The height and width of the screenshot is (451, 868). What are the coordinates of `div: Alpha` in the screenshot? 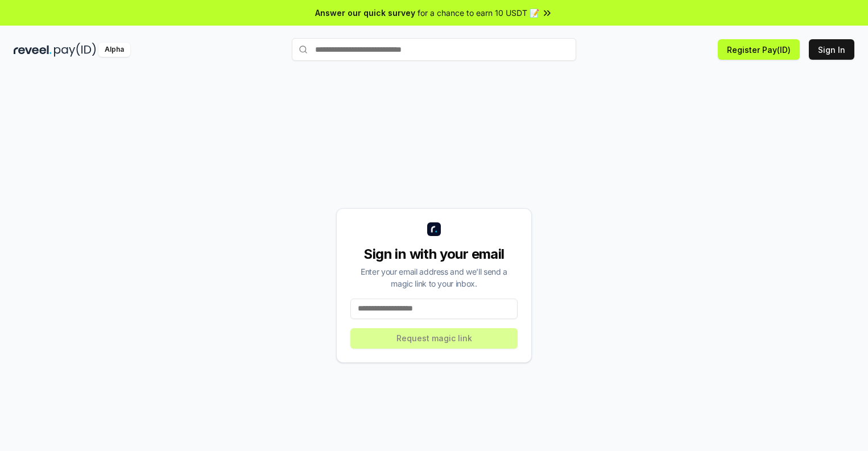 It's located at (115, 49).